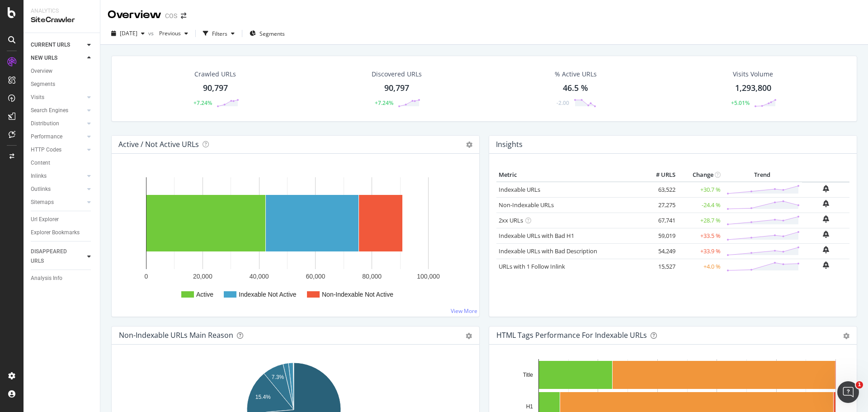  What do you see at coordinates (295, 239) in the screenshot?
I see `svg: A chart.` at bounding box center [295, 239].